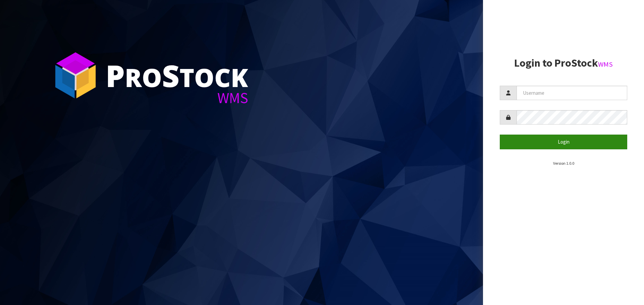 This screenshot has height=305, width=644. Describe the element at coordinates (564, 142) in the screenshot. I see `button: Login` at that location.